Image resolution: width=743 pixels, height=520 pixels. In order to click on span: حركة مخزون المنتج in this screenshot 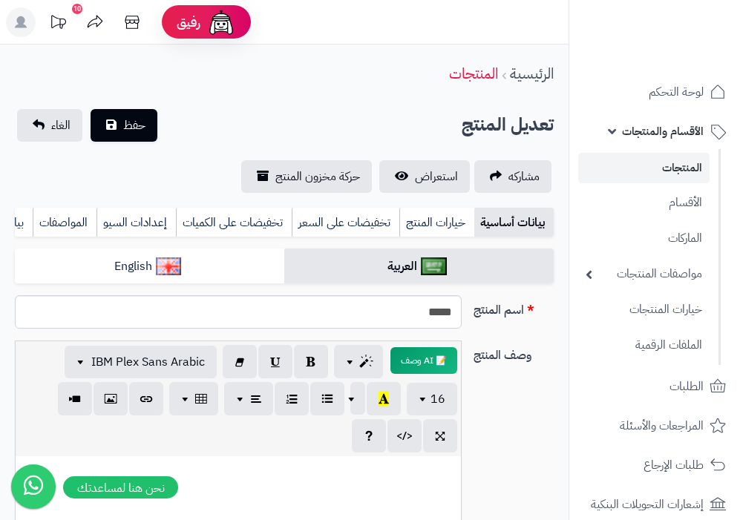, I will do `click(318, 177)`.